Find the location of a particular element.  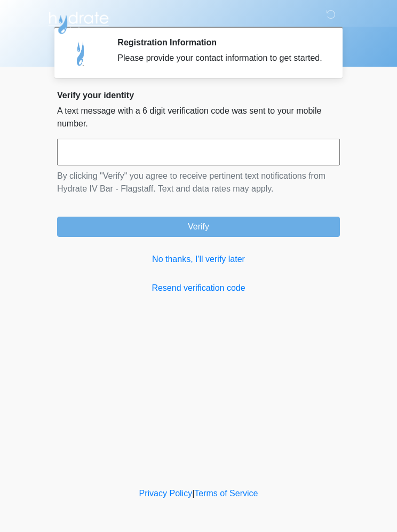

img: Hydrate IV Bar - Flagstaff Logo is located at coordinates (78, 21).